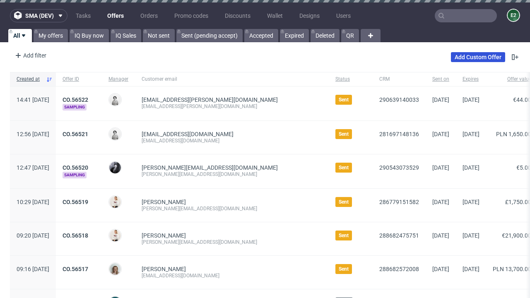  I want to click on button: sma (dev), so click(38, 16).